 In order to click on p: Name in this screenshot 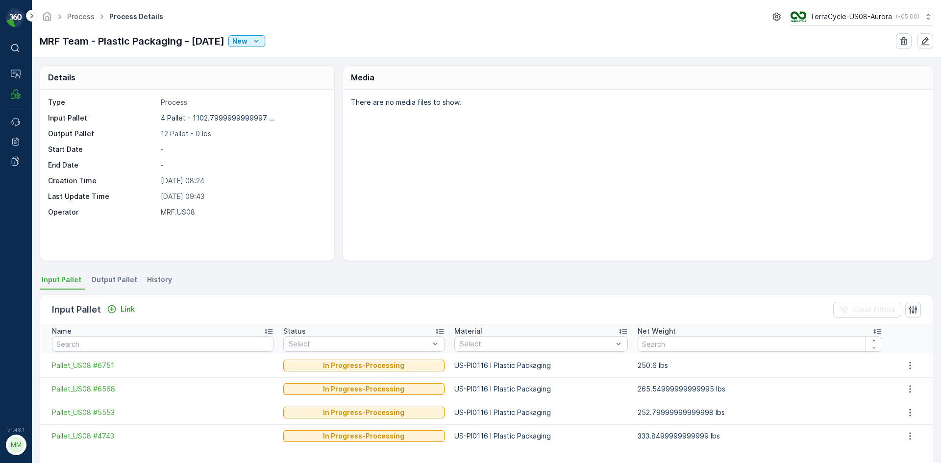, I will do `click(62, 331)`.